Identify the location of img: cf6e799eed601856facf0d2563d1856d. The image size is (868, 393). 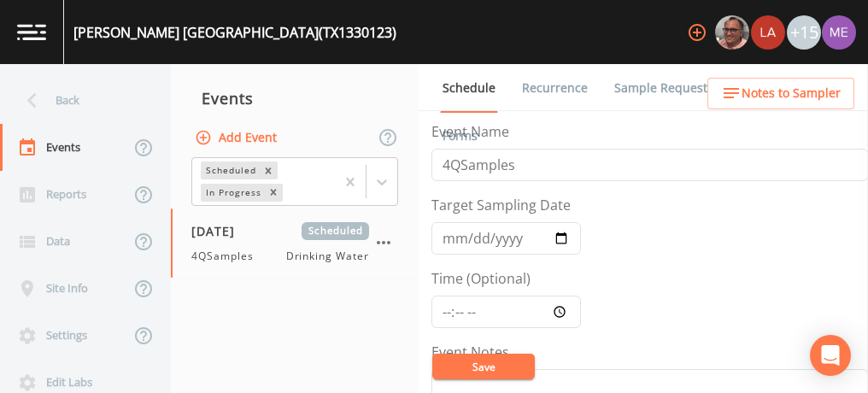
(767, 33).